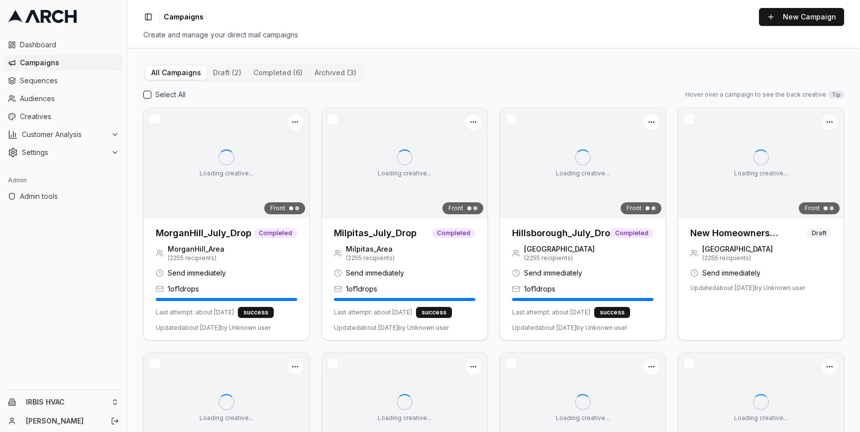  I want to click on span: Milpitas_Area, so click(370, 249).